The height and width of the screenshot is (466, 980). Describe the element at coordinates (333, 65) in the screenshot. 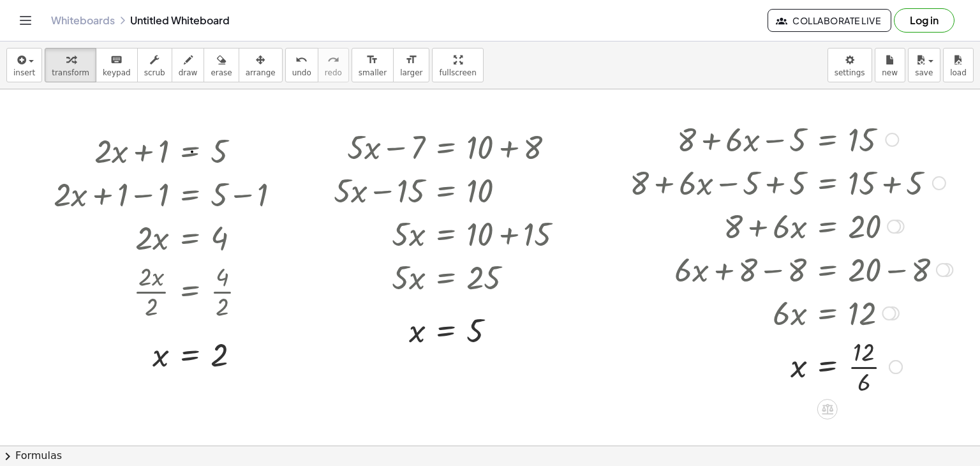

I see `button: redoredo` at that location.